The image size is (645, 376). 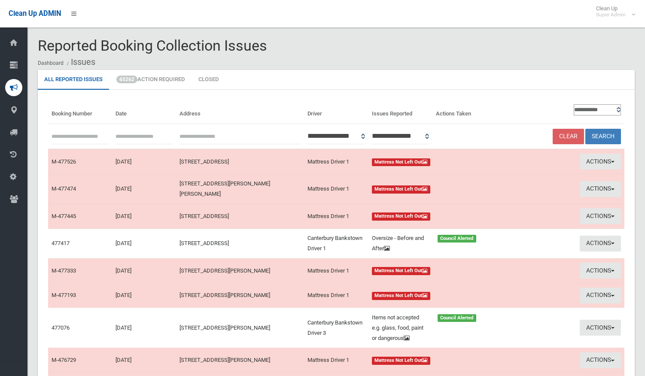 I want to click on td: Canterbury Bankstown Driver 3, so click(x=336, y=328).